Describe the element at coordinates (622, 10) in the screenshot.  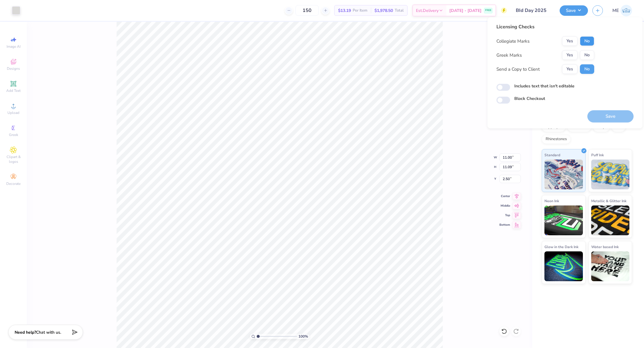
I see `a: ME` at that location.